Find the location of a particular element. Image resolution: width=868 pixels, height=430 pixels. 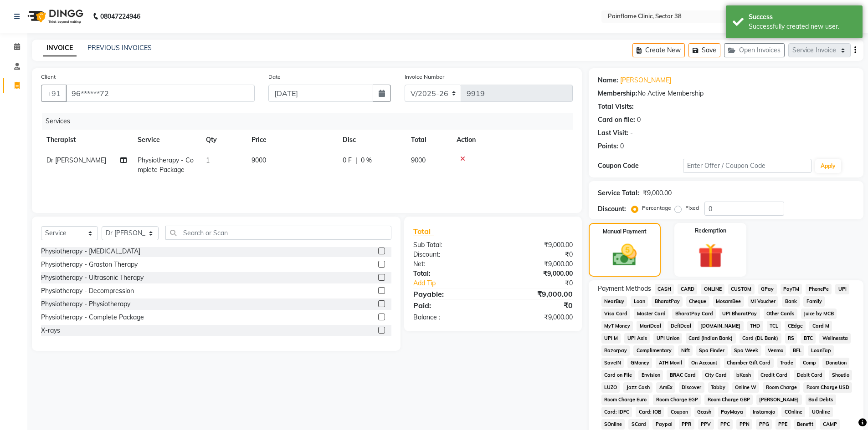

span: Nift is located at coordinates (685, 351).